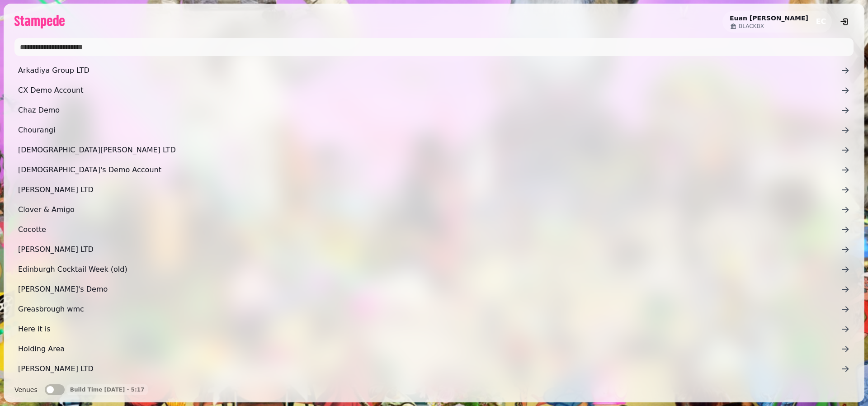 This screenshot has height=406, width=868. What do you see at coordinates (434, 230) in the screenshot?
I see `a: Cocotte` at bounding box center [434, 230].